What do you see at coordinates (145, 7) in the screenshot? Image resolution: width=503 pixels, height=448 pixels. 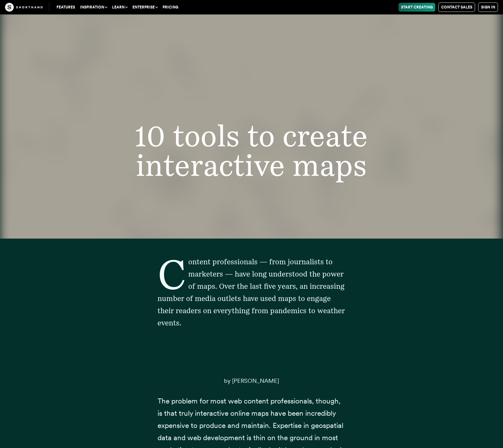 I see `button: Enterprise` at bounding box center [145, 7].